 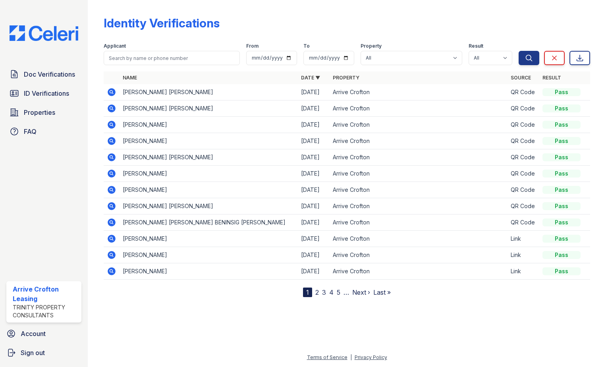 I want to click on a: Result, so click(x=552, y=77).